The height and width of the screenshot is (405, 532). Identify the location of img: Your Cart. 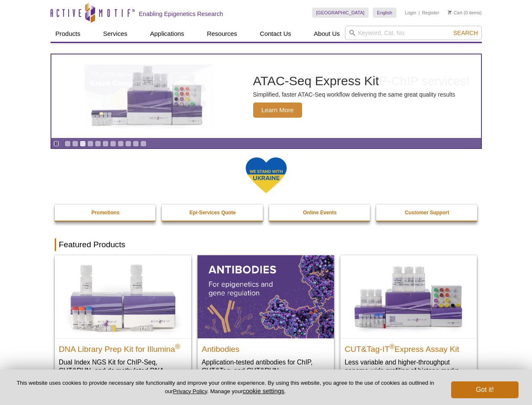
(450, 12).